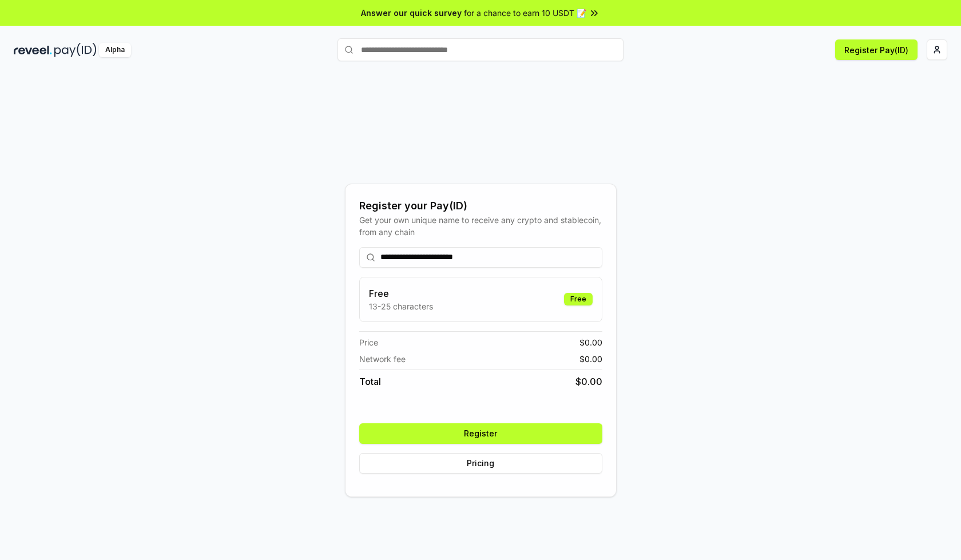  I want to click on p: 13-25 characters, so click(401, 306).